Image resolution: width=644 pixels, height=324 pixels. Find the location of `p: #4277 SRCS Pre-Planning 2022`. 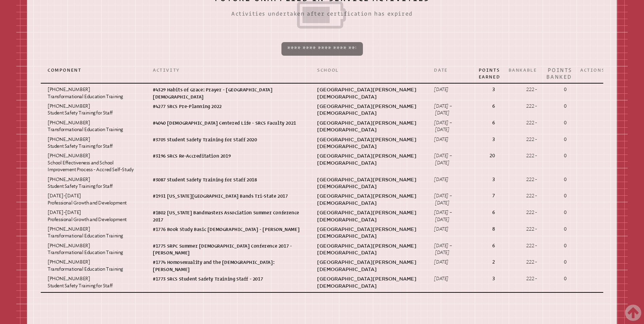

p: #4277 SRCS Pre-Planning 2022 is located at coordinates (228, 106).